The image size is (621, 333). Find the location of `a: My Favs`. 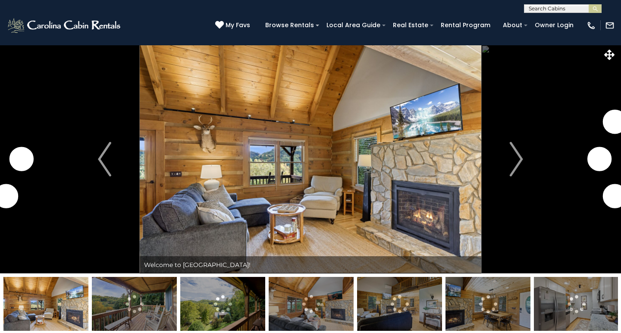

a: My Favs is located at coordinates (234, 25).